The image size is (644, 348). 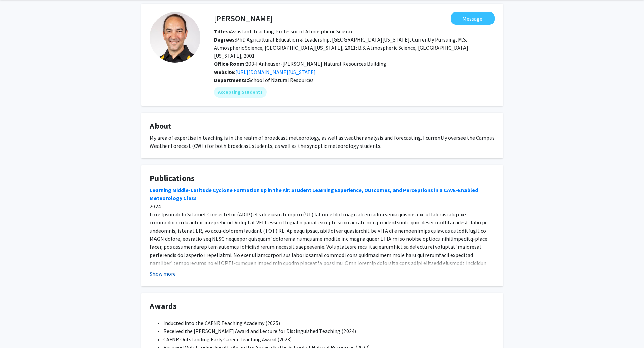 I want to click on b: Departments:, so click(x=231, y=80).